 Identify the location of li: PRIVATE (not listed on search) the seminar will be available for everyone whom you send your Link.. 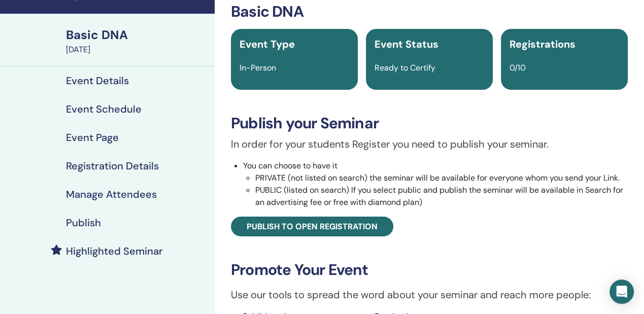
(442, 178).